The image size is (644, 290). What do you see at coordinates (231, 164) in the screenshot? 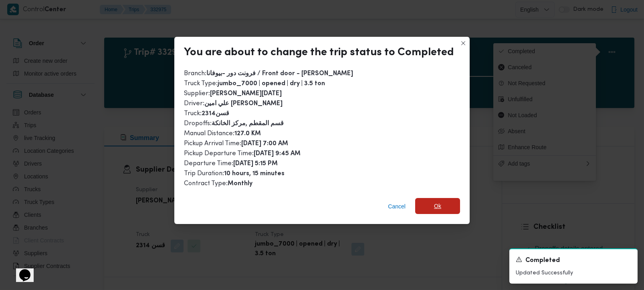
I see `span: Departure Time :` at bounding box center [231, 164].